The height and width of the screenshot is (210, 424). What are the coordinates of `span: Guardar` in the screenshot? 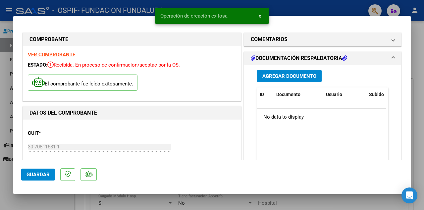 It's located at (38, 175).